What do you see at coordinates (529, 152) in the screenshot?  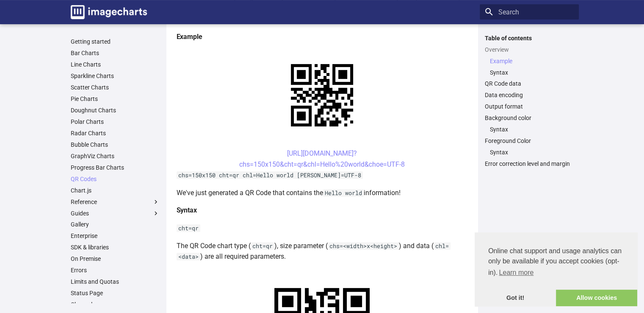 I see `nav: Foreground Color` at bounding box center [529, 152].